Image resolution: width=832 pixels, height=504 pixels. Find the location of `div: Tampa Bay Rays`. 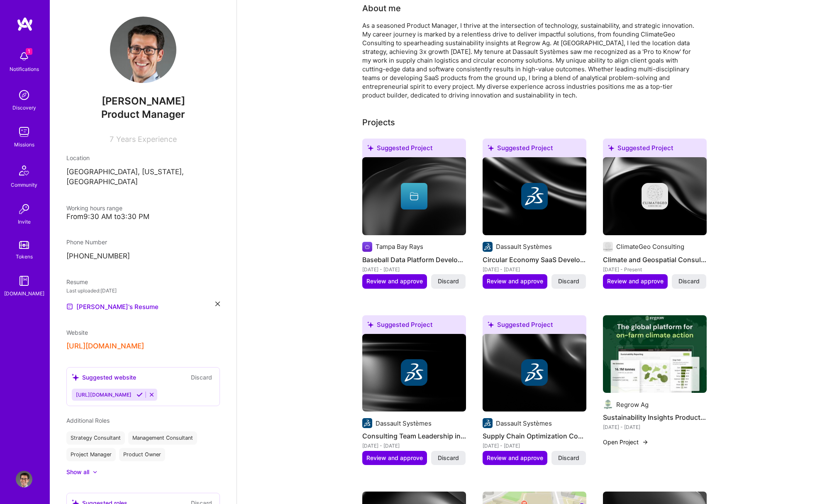

div: Tampa Bay Rays is located at coordinates (399, 247).